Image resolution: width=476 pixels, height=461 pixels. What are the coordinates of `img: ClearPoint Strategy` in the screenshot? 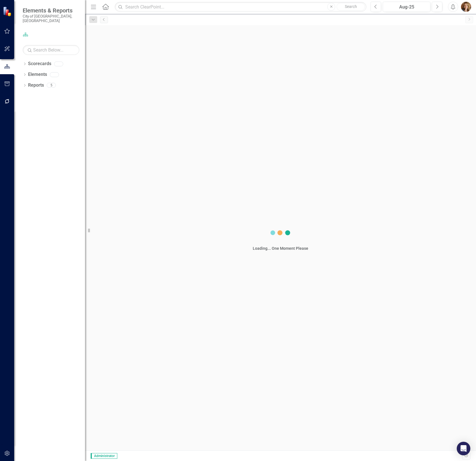 It's located at (8, 11).